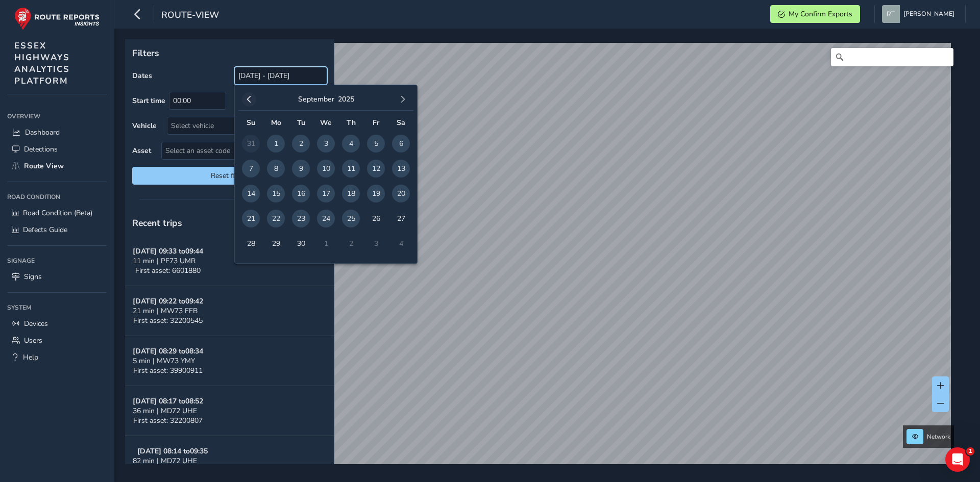 Image resolution: width=980 pixels, height=482 pixels. I want to click on span: Help, so click(31, 357).